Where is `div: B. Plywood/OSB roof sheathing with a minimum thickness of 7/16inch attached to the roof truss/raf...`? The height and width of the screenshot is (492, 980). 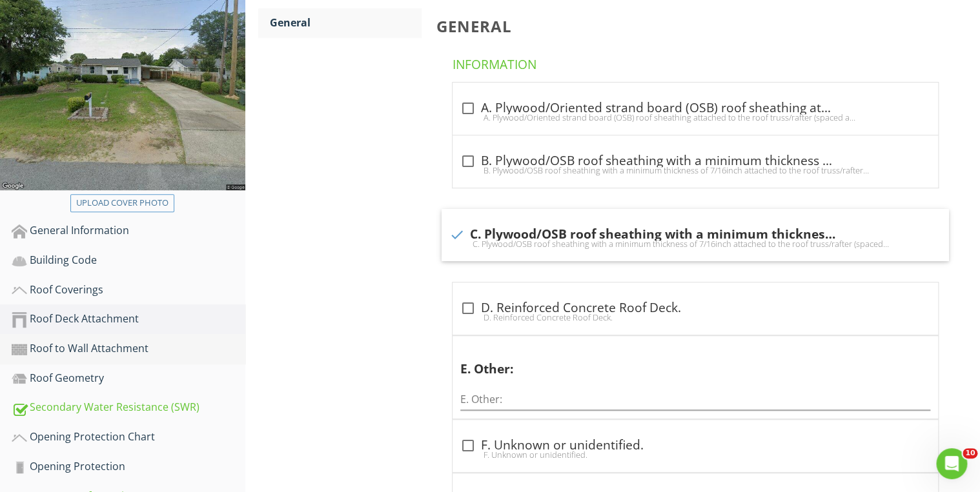 div: B. Plywood/OSB roof sheathing with a minimum thickness of 7/16inch attached to the roof truss/raf... is located at coordinates (695, 171).